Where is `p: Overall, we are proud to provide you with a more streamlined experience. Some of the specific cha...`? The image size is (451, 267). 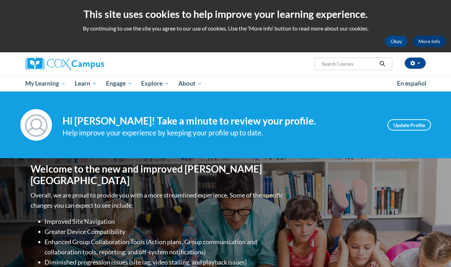 p: Overall, we are proud to provide you with a more streamlined experience. Some of the specific cha... is located at coordinates (158, 201).